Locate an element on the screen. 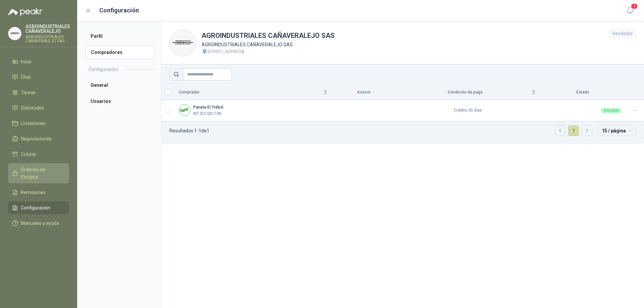 The width and height of the screenshot is (644, 308). span: Solicitudes is located at coordinates (32, 108).